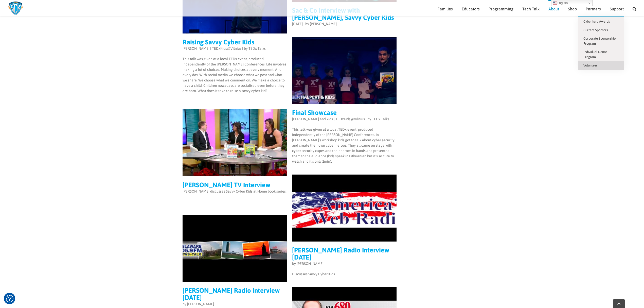  What do you see at coordinates (218, 42) in the screenshot?
I see `a: Raising Savvy Cyber Kids` at bounding box center [218, 42].